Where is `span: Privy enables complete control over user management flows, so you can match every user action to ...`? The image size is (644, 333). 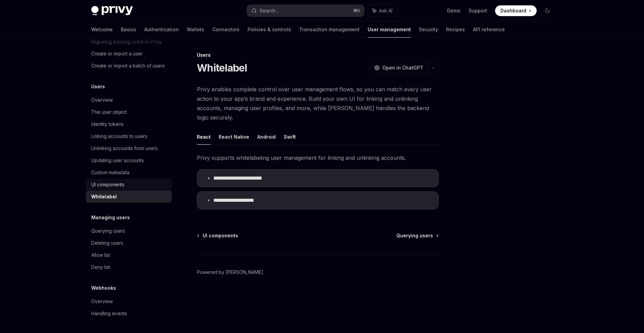 span: Privy enables complete control over user management flows, so you can match every user action to ... is located at coordinates (318, 103).